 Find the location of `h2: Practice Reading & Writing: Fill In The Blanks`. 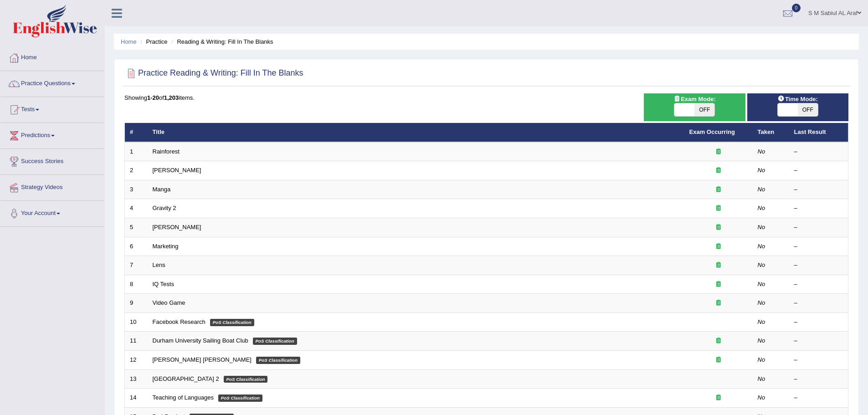

h2: Practice Reading & Writing: Fill In The Blanks is located at coordinates (213, 73).